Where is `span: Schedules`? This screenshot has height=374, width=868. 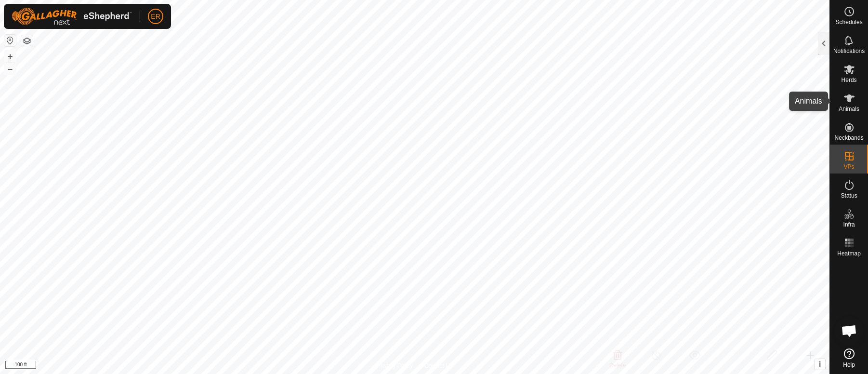 span: Schedules is located at coordinates (849, 22).